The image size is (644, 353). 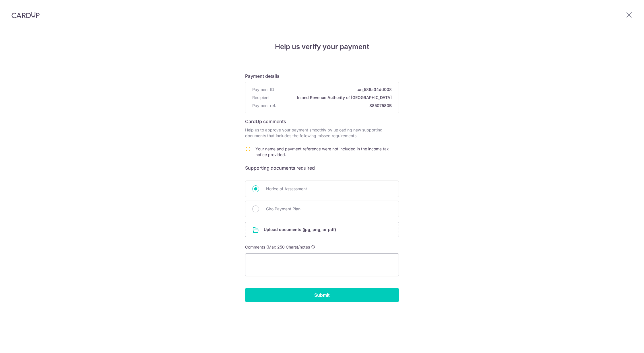 What do you see at coordinates (334, 90) in the screenshot?
I see `span: txn_586a34dd008` at bounding box center [334, 90].